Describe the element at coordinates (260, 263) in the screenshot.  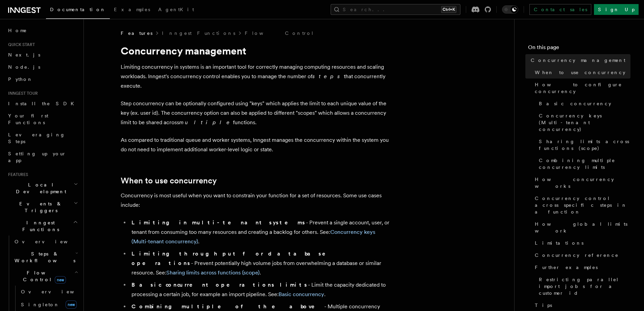
I see `li: - Prevent potentially high volume jobs from overwhelming a database or similar resource. See: .` at that location.